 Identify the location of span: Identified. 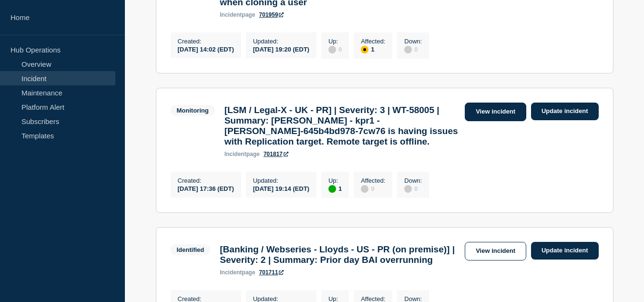
(191, 250).